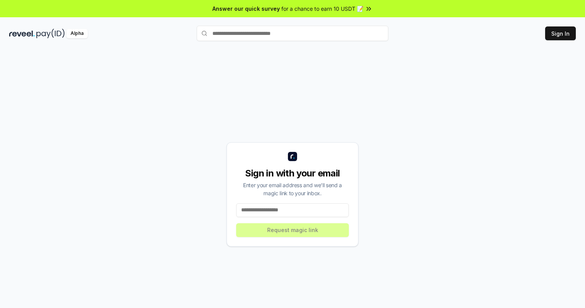 The width and height of the screenshot is (585, 308). I want to click on div: Sign in with your email, so click(293, 173).